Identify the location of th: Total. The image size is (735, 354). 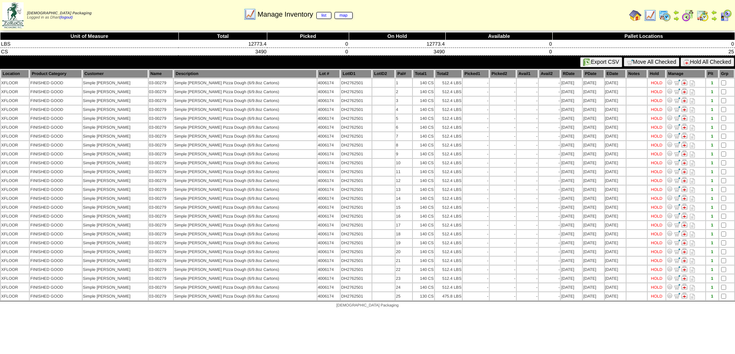
(223, 36).